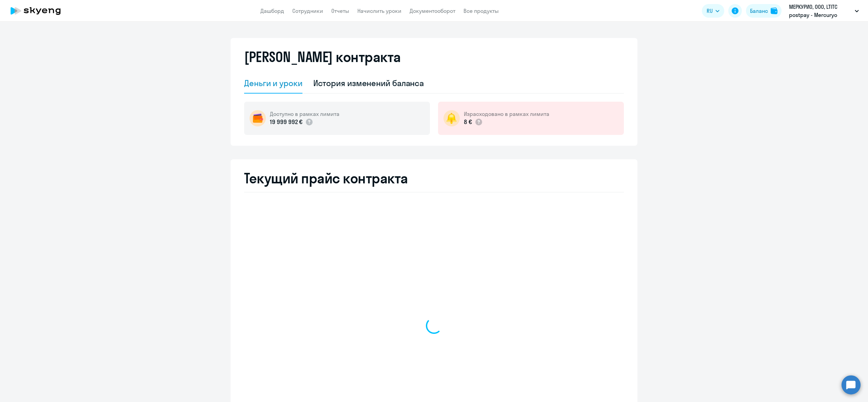  Describe the element at coordinates (273, 83) in the screenshot. I see `div: Деньги и уроки` at that location.